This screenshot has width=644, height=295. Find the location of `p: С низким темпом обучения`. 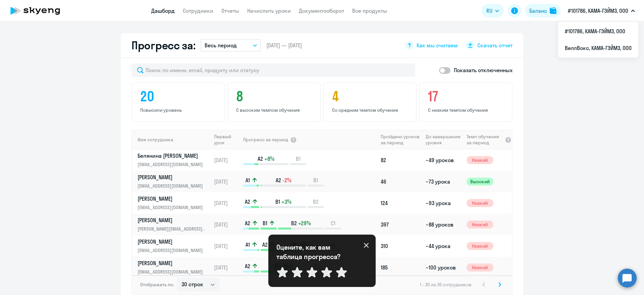

p: С низким темпом обучения is located at coordinates (467, 110).